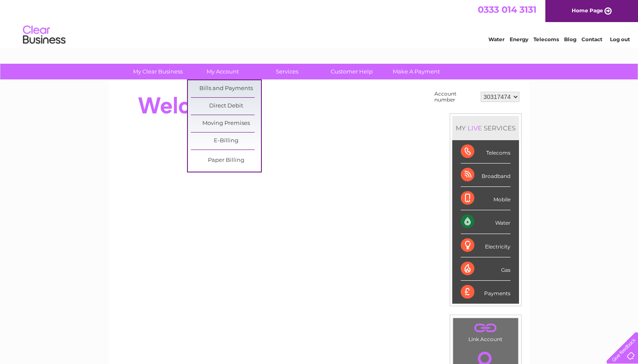  Describe the element at coordinates (226, 124) in the screenshot. I see `a: Moving Premises` at that location.